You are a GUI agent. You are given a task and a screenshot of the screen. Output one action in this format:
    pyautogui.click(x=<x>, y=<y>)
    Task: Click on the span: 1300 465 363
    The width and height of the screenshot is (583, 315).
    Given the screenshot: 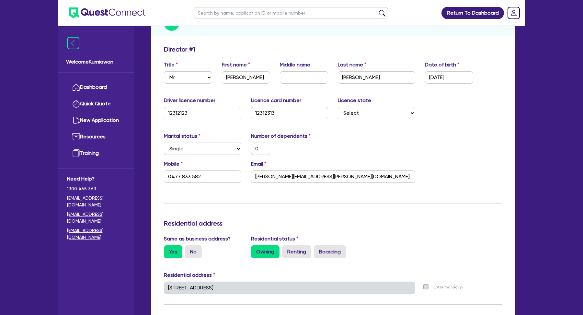 What is the action you would take?
    pyautogui.click(x=96, y=188)
    